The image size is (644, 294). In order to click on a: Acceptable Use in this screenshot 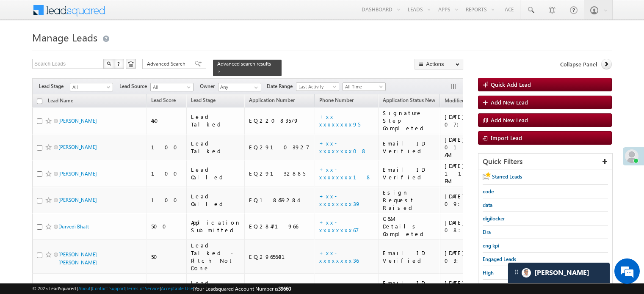, I will do `click(177, 288)`.